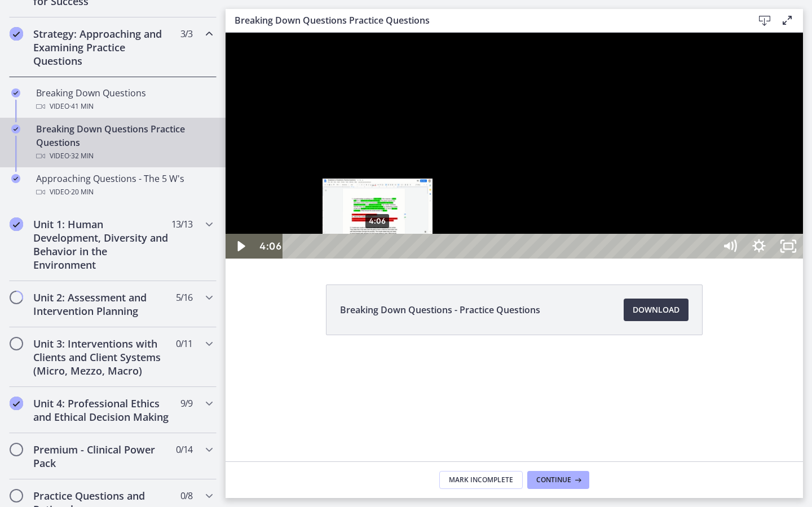 The image size is (812, 507). Describe the element at coordinates (186, 496) in the screenshot. I see `span: 0 / 8` at that location.